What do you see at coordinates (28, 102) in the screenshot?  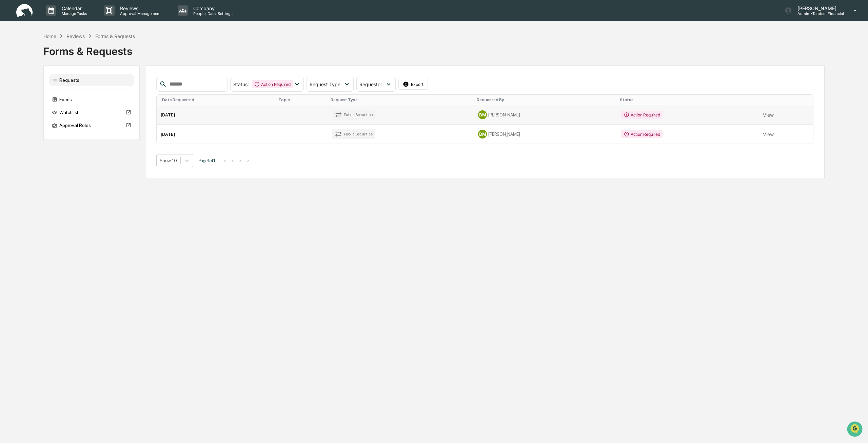 I see `span: Data Lookup` at bounding box center [28, 102].